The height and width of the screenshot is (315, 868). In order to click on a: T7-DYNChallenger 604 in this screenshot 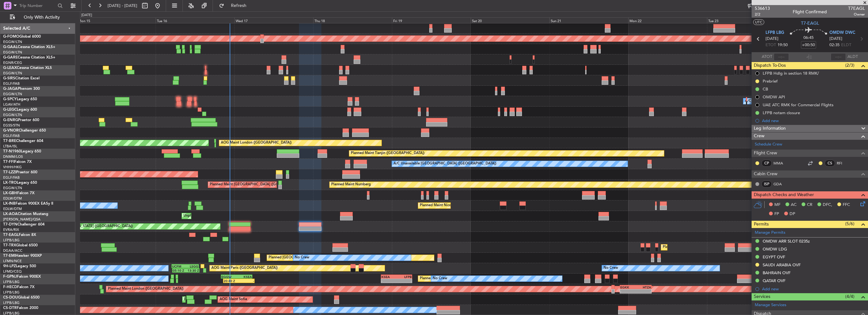, I will do `click(24, 225)`.